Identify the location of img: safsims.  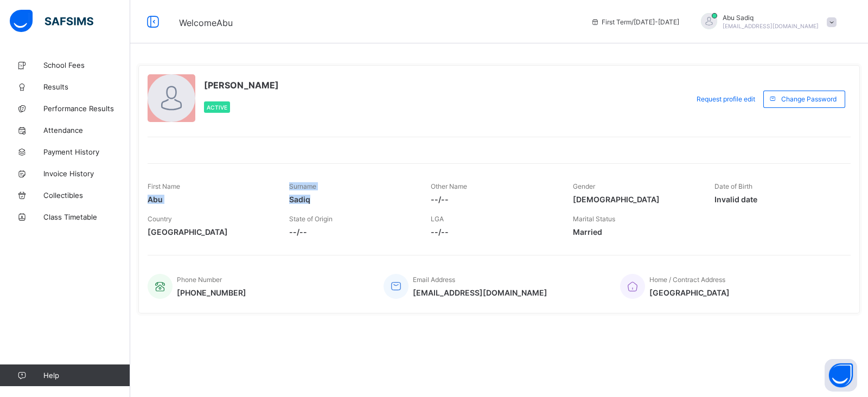
(51, 21).